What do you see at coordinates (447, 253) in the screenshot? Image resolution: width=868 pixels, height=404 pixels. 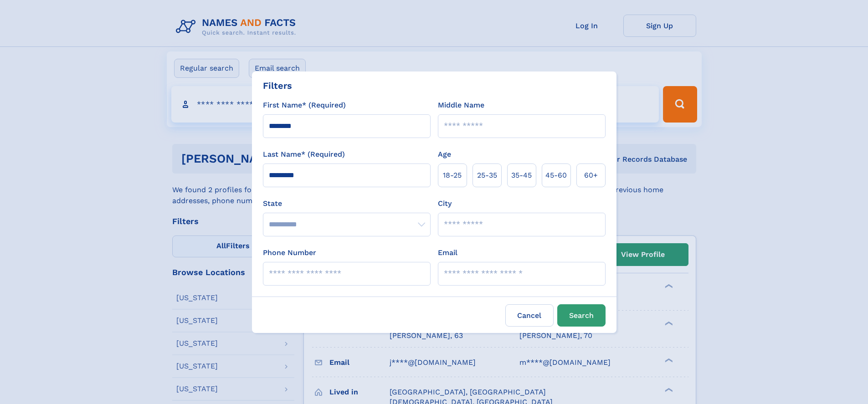 I see `label: Email` at bounding box center [447, 253].